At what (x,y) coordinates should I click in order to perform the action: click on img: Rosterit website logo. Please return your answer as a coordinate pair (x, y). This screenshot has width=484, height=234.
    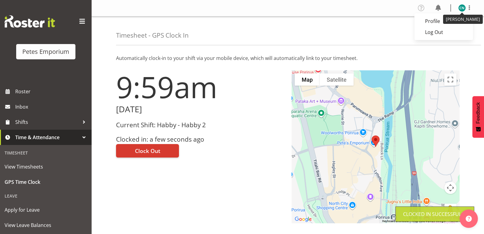
    Looking at the image, I should click on (30, 21).